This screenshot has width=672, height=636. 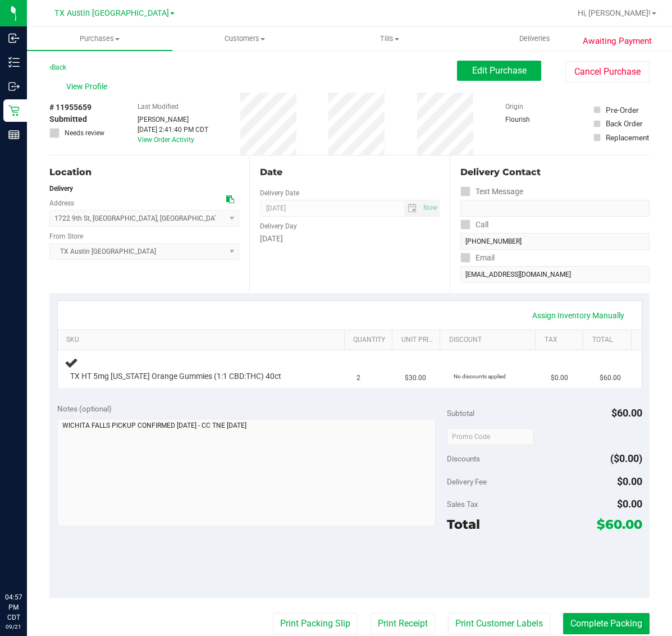 What do you see at coordinates (499, 623) in the screenshot?
I see `button: Print Customer Labels` at bounding box center [499, 623].